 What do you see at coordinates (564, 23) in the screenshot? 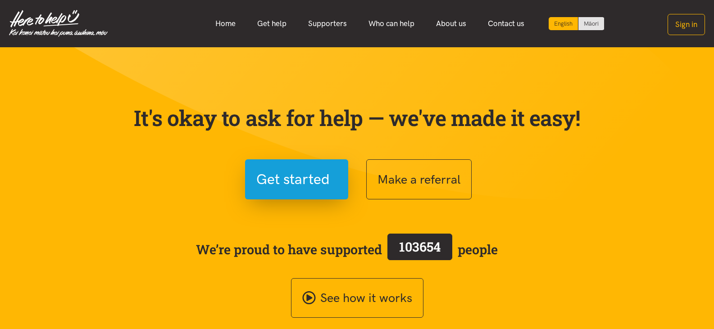
I see `div: Current language` at bounding box center [564, 23].